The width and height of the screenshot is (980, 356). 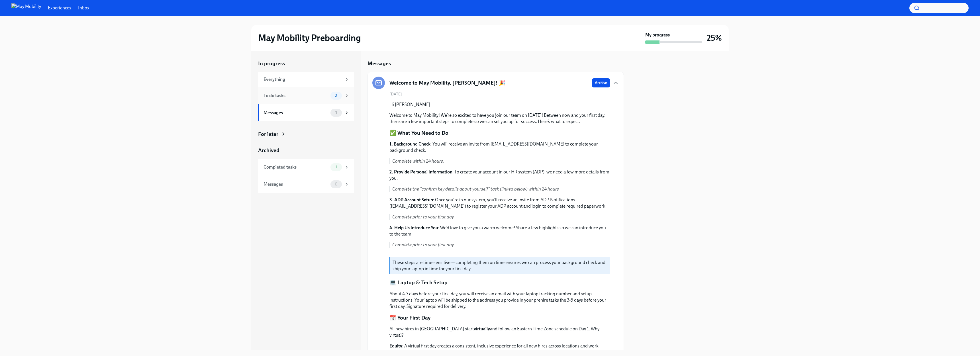 What do you see at coordinates (500, 300) in the screenshot?
I see `p: About 4-7 days before your first day, you will receive an email with your laptop tracking number ...` at bounding box center [500, 300].